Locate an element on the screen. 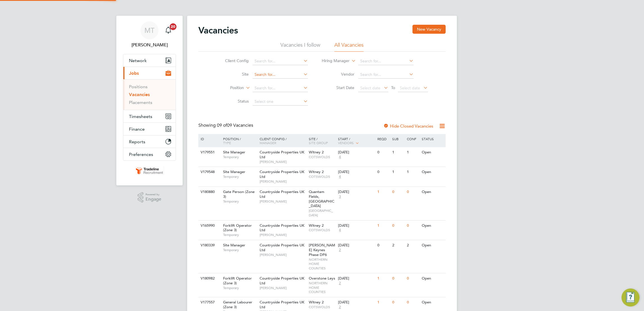 The height and width of the screenshot is (311, 644). a: Positions is located at coordinates (138, 87).